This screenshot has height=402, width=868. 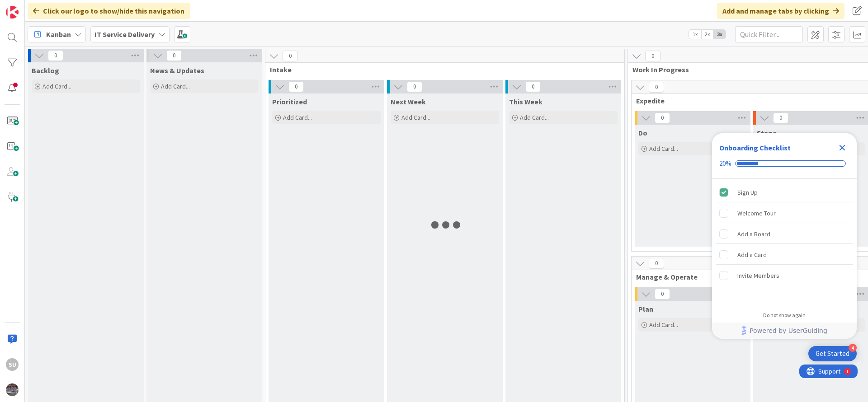 I want to click on div: Invite Members is incomplete., so click(x=785, y=276).